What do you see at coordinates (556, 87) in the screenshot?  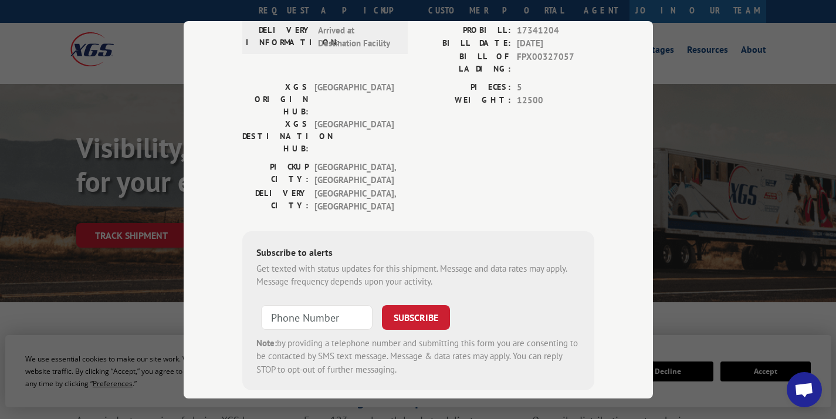 I see `span: 5` at bounding box center [556, 87].